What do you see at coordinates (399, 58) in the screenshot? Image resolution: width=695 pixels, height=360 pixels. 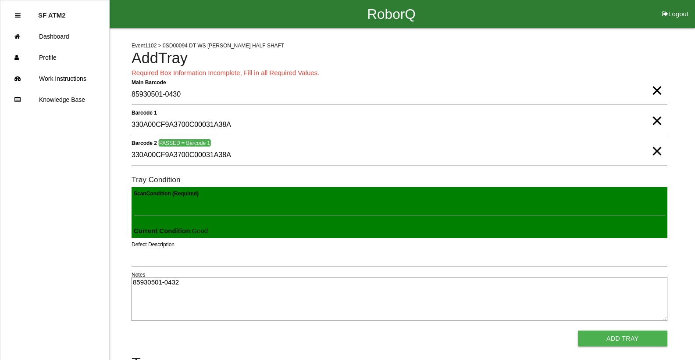 I see `h4: Add Tray` at bounding box center [399, 58].